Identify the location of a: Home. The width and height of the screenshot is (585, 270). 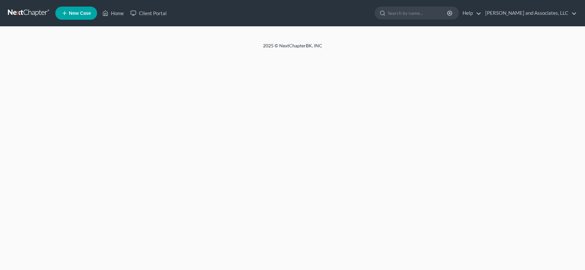
(113, 13).